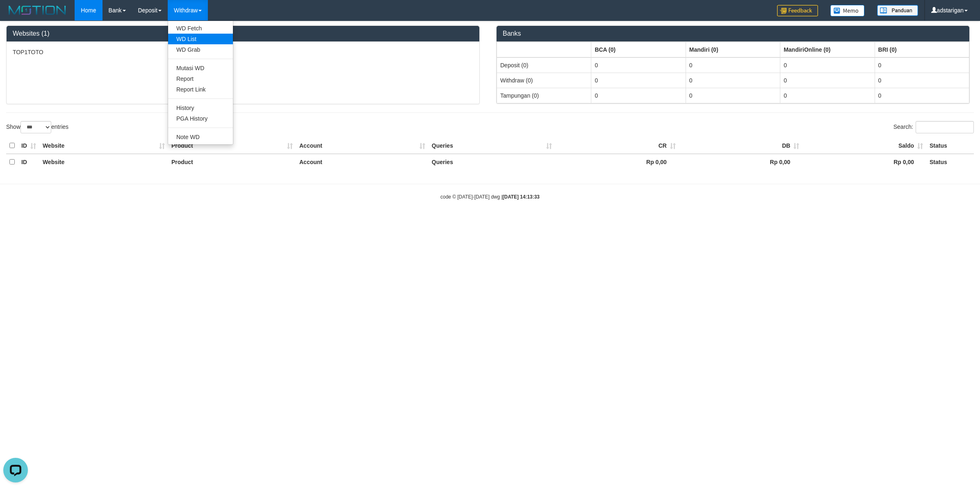 This screenshot has height=489, width=980. What do you see at coordinates (201, 39) in the screenshot?
I see `a: WD List` at bounding box center [201, 39].